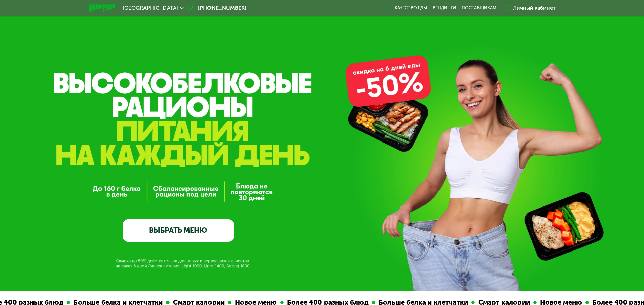 This screenshot has height=305, width=644. What do you see at coordinates (479, 8) in the screenshot?
I see `div: поставщикам` at bounding box center [479, 8].